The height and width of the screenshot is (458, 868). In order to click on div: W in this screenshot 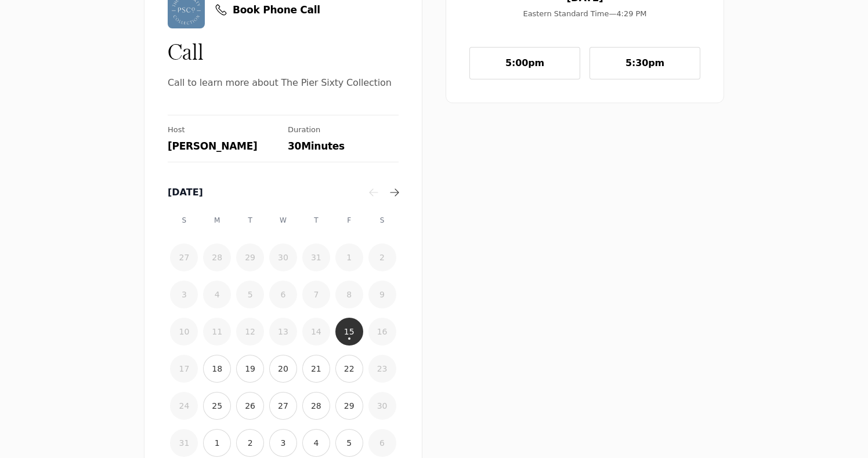, I will do `click(283, 221)`.